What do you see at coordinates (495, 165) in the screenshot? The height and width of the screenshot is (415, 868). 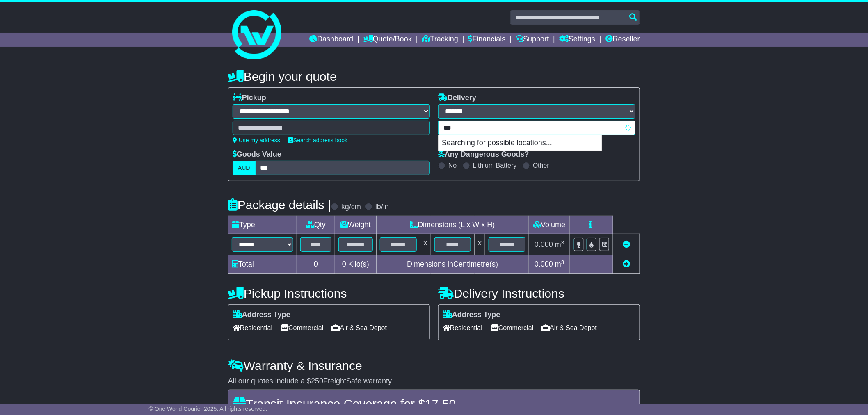 I see `label: Lithium Battery` at bounding box center [495, 165].